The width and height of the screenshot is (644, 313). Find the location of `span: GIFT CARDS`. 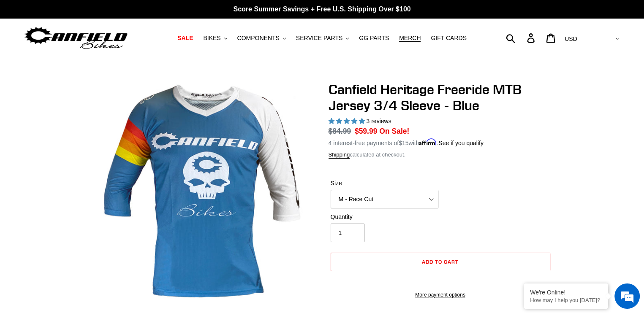

span: GIFT CARDS is located at coordinates (448, 38).